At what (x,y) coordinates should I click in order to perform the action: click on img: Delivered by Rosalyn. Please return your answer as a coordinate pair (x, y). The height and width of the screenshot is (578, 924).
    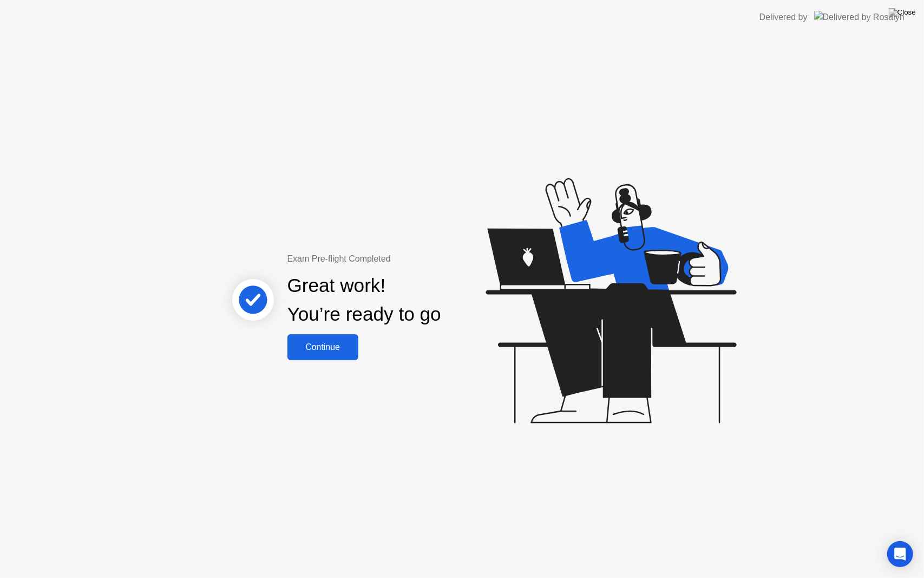
    Looking at the image, I should click on (860, 17).